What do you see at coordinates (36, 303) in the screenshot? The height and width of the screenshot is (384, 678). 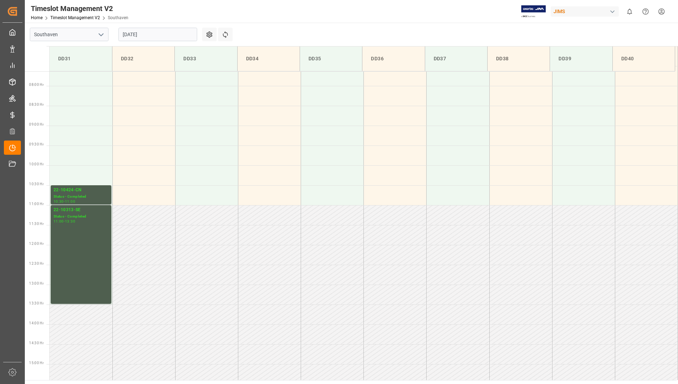 I see `span: 13:30 Hr` at bounding box center [36, 303].